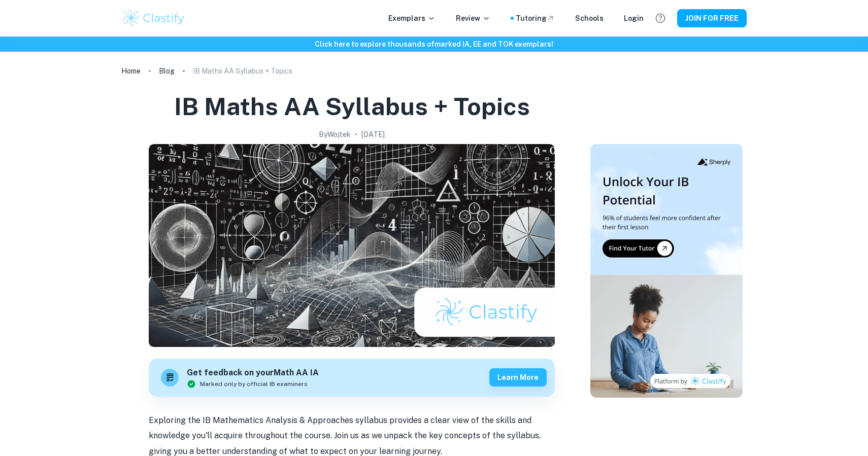 The height and width of the screenshot is (456, 868). I want to click on a: Thumbnail, so click(667, 270).